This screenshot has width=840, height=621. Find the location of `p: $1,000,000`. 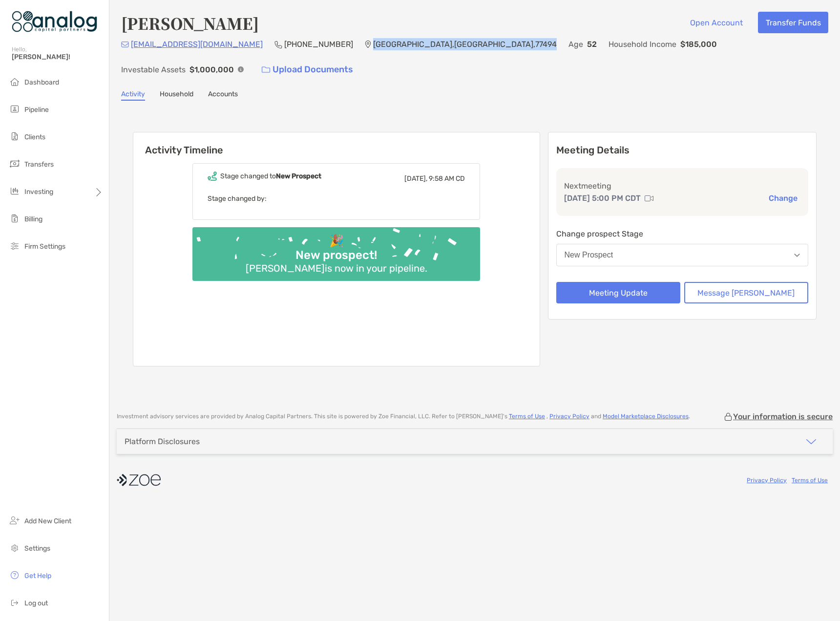

p: $1,000,000 is located at coordinates (212, 70).